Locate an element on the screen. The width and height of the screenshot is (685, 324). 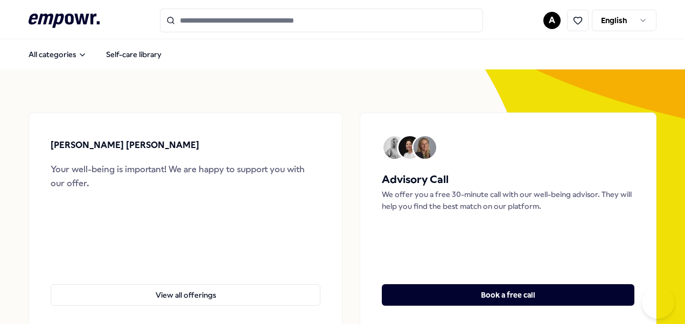
button: Book a free call is located at coordinates (508, 295).